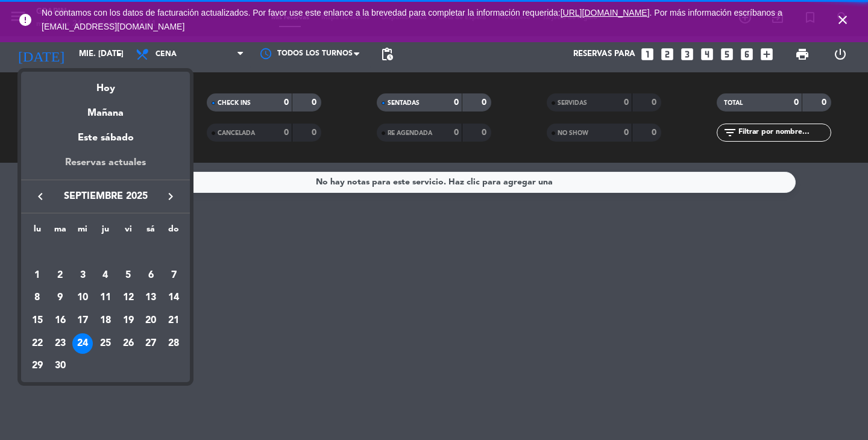 The height and width of the screenshot is (440, 868). Describe the element at coordinates (37, 298) in the screenshot. I see `div: 8` at that location.